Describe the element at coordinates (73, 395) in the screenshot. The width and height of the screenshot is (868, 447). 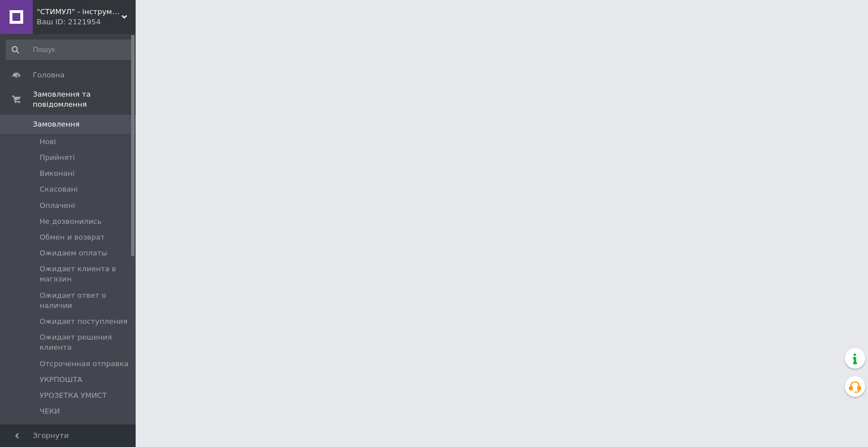
I see `span: УРОЗЕТКА УМИСТ` at that location.